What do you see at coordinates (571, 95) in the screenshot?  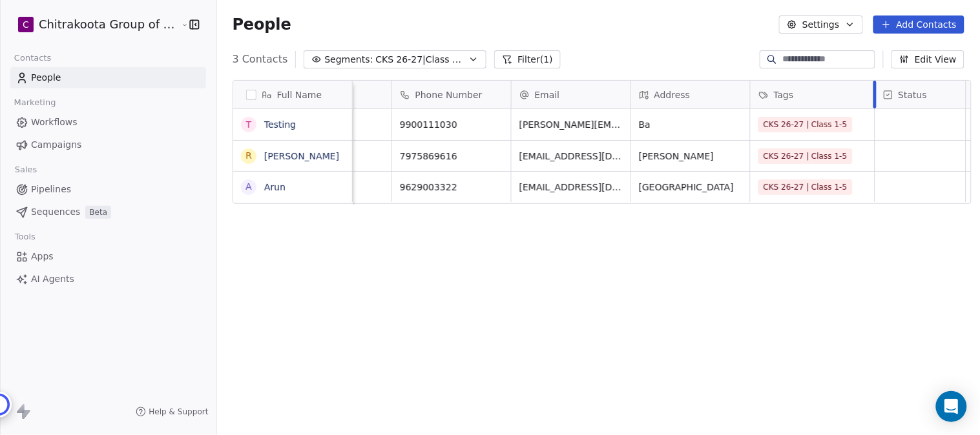 I see `div: Email` at bounding box center [571, 95].